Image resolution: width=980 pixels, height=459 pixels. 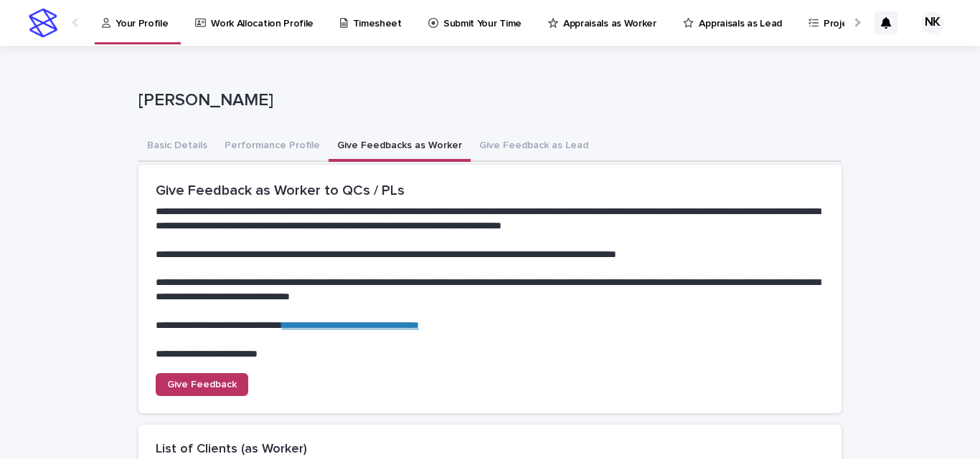 I want to click on button: Basic Details, so click(x=177, y=147).